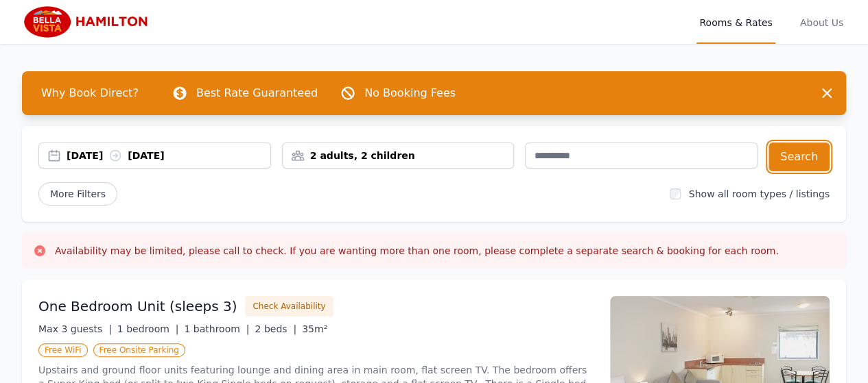 This screenshot has width=868, height=383. Describe the element at coordinates (314, 329) in the screenshot. I see `span: 35m²` at that location.